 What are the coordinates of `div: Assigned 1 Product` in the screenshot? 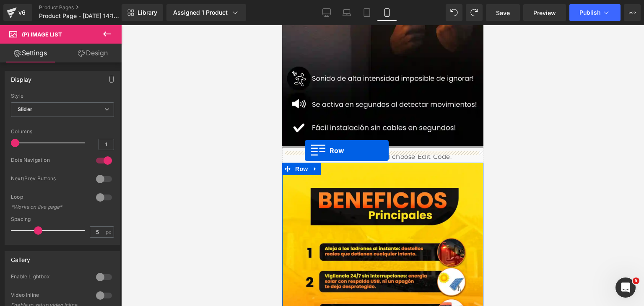 It's located at (206, 13).